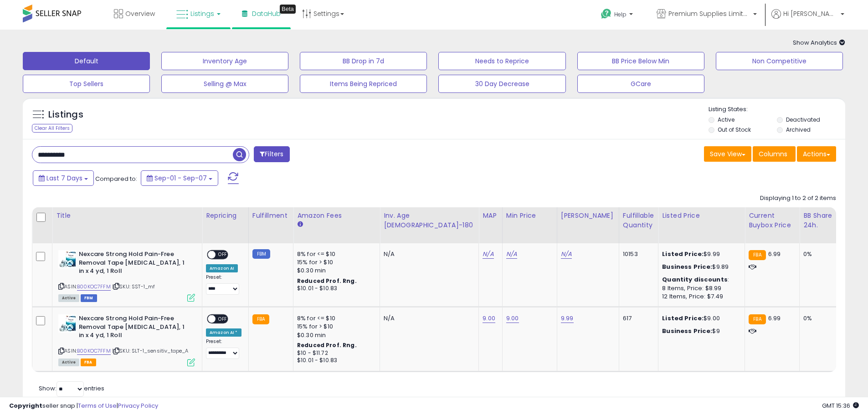 This screenshot has height=415, width=868. What do you see at coordinates (700, 331) in the screenshot?
I see `div: $9` at bounding box center [700, 331].